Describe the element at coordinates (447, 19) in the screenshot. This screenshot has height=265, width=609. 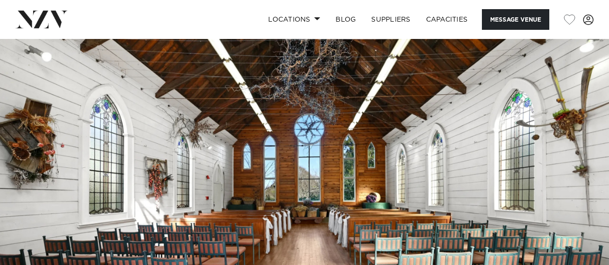
I see `a: Capacities` at that location.